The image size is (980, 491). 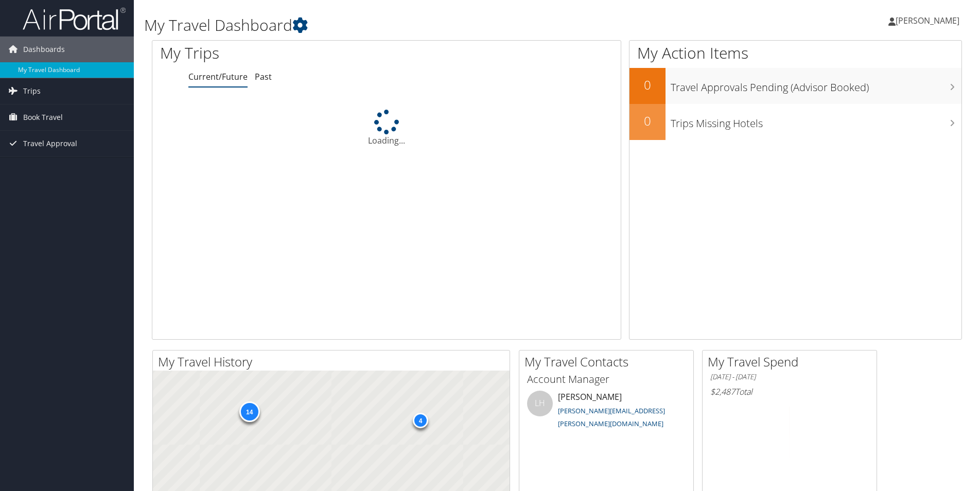 What do you see at coordinates (795, 53) in the screenshot?
I see `h1: My Action Items` at bounding box center [795, 53].